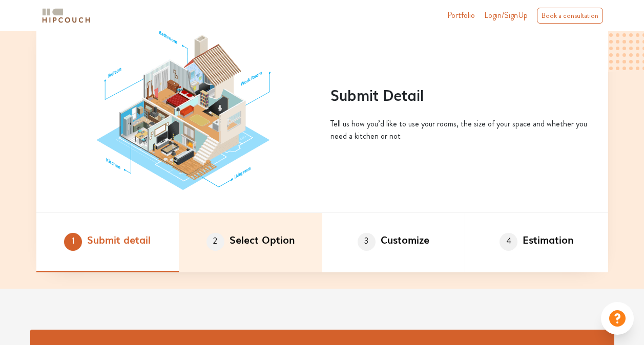  What do you see at coordinates (366, 242) in the screenshot?
I see `span: 3` at bounding box center [366, 242].